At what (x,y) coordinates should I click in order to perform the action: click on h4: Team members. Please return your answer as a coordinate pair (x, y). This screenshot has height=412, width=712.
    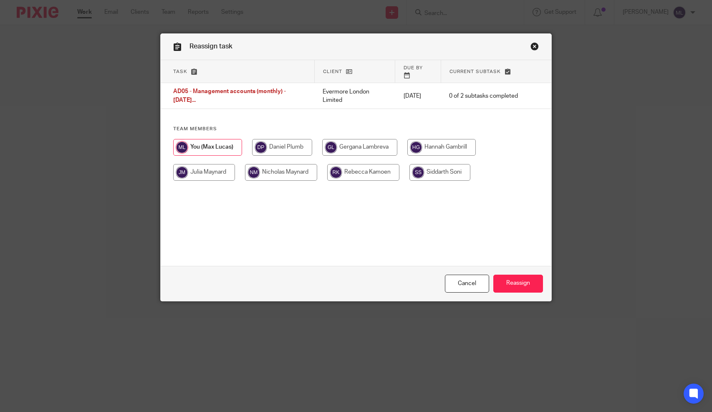
    Looking at the image, I should click on (356, 129).